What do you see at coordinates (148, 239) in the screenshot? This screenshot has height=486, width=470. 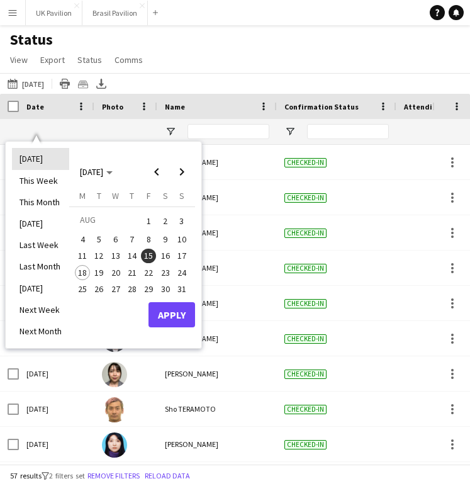 I see `button: 08-08-2025` at bounding box center [148, 239].